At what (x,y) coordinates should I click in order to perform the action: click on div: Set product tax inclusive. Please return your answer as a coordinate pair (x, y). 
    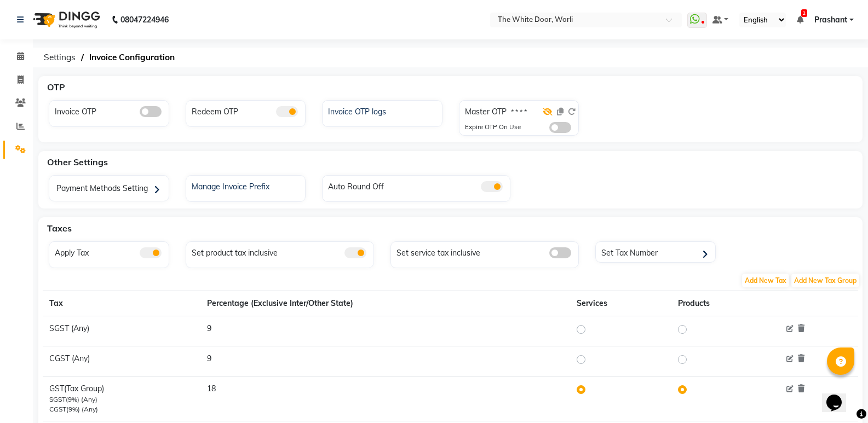
    Looking at the image, I should click on (281, 252).